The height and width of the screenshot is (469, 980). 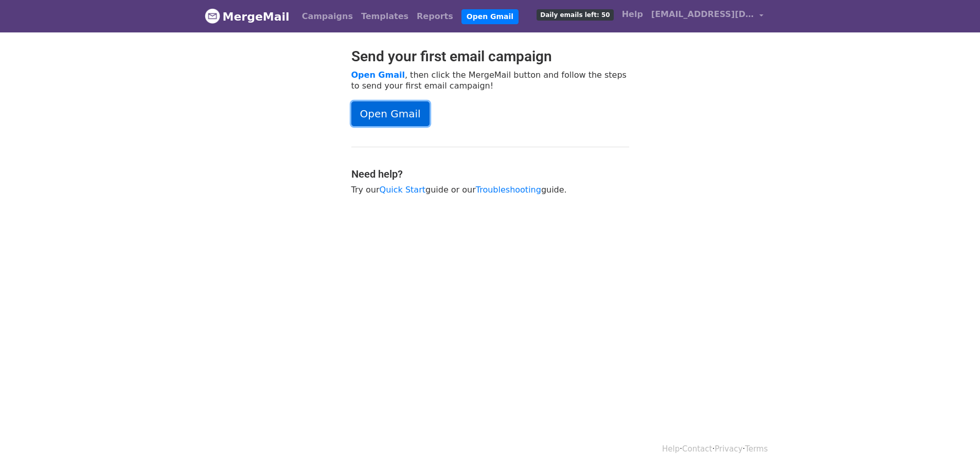 I want to click on h2: Send your first email campaign, so click(x=490, y=57).